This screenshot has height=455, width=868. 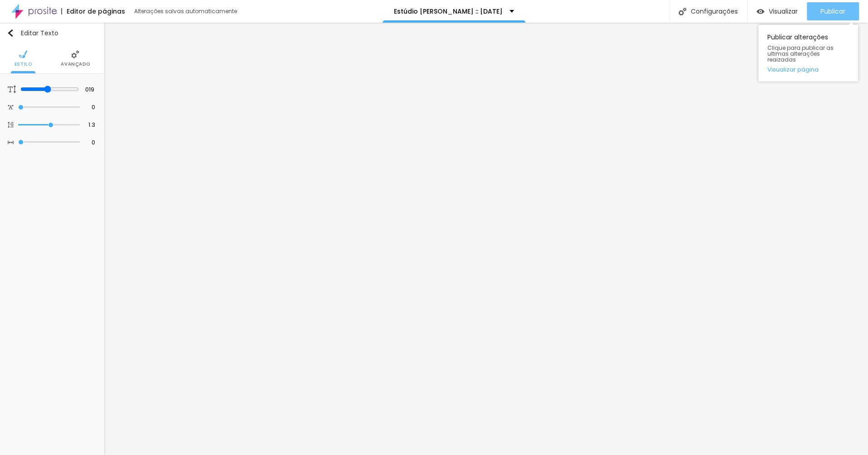 I want to click on div: Alterações salvas automaticamente, so click(x=186, y=11).